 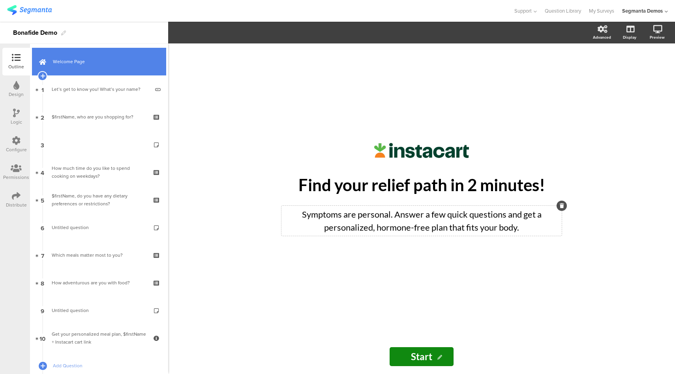 What do you see at coordinates (602, 37) in the screenshot?
I see `div: Advanced` at bounding box center [602, 37].